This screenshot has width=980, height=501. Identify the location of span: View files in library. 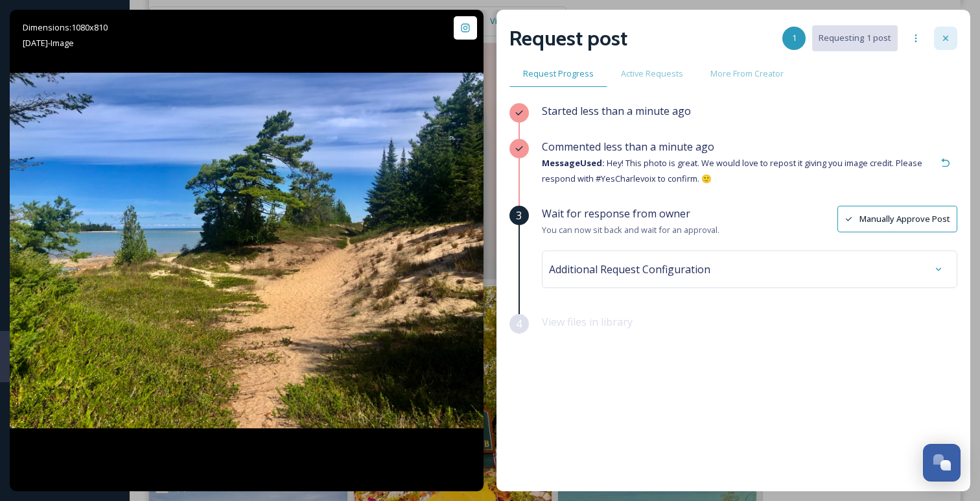
(587, 322).